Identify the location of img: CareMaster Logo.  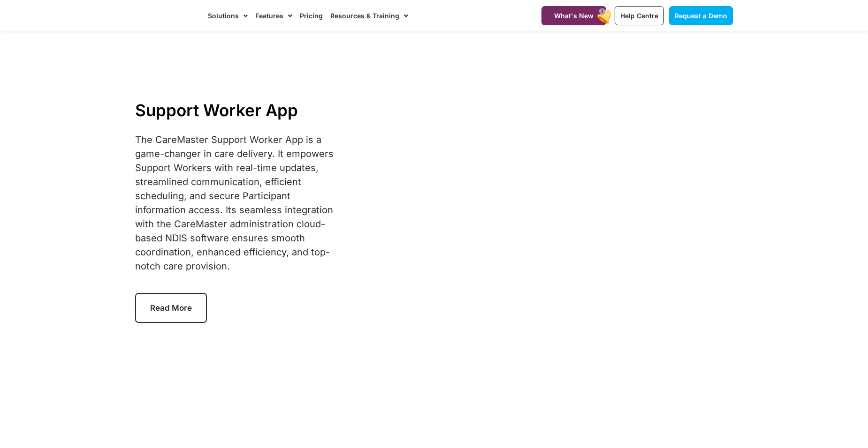
(166, 16).